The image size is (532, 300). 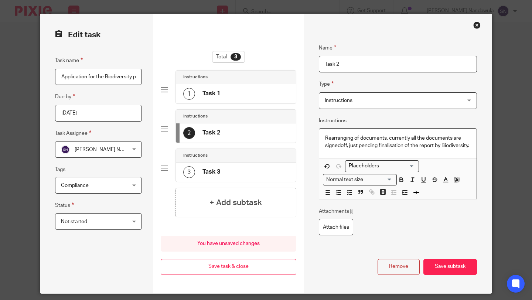 I want to click on label: Task Assignee, so click(x=73, y=133).